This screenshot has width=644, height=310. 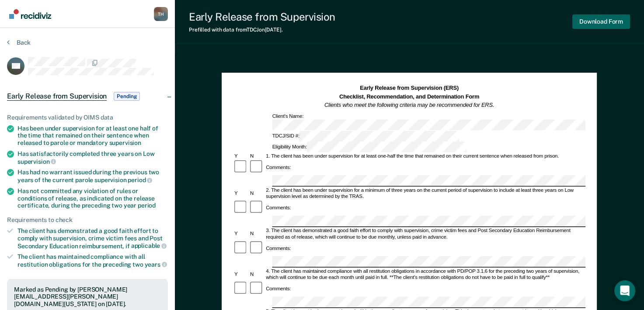 What do you see at coordinates (426, 193) in the screenshot?
I see `div: 2. The client has been under supervision for a minimum of three years on the current period of su...` at bounding box center [426, 193].